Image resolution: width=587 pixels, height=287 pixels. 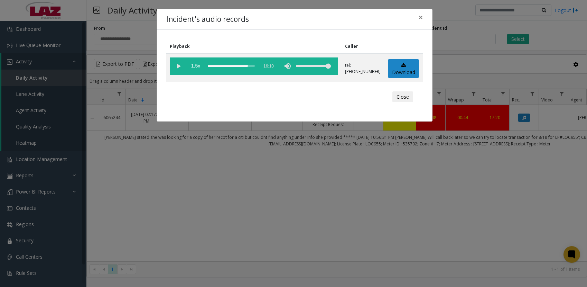 I want to click on th: Playback, so click(x=254, y=46).